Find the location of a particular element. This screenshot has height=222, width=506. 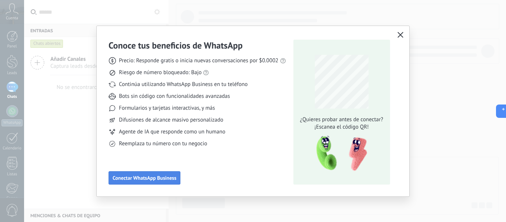

span: Difusiones de alcance masivo personalizado is located at coordinates (171, 120).